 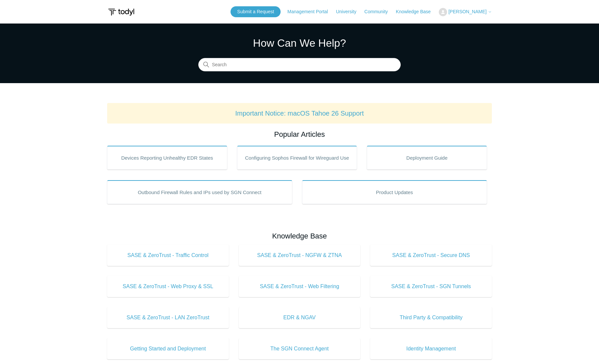 What do you see at coordinates (168, 349) in the screenshot?
I see `a: Getting Started and Deployment` at bounding box center [168, 349].